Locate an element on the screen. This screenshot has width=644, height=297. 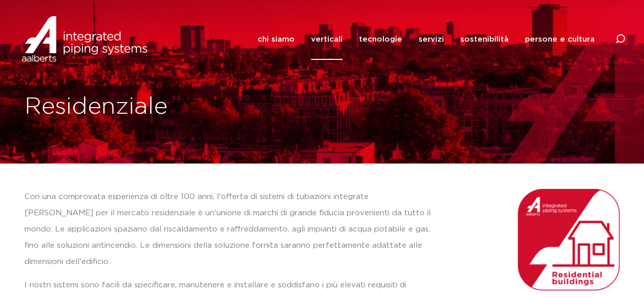
font: tecnologie is located at coordinates (380, 39).